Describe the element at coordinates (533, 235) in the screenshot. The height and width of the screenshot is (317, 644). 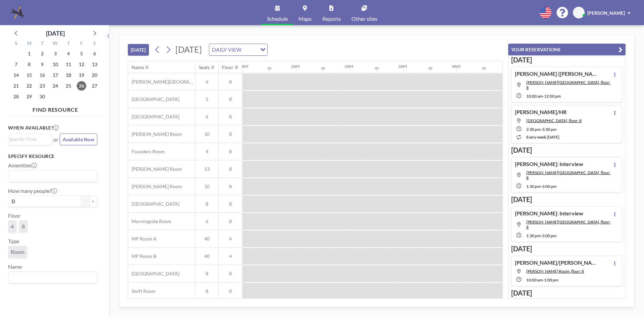
I see `span: 1:30 PM` at that location.